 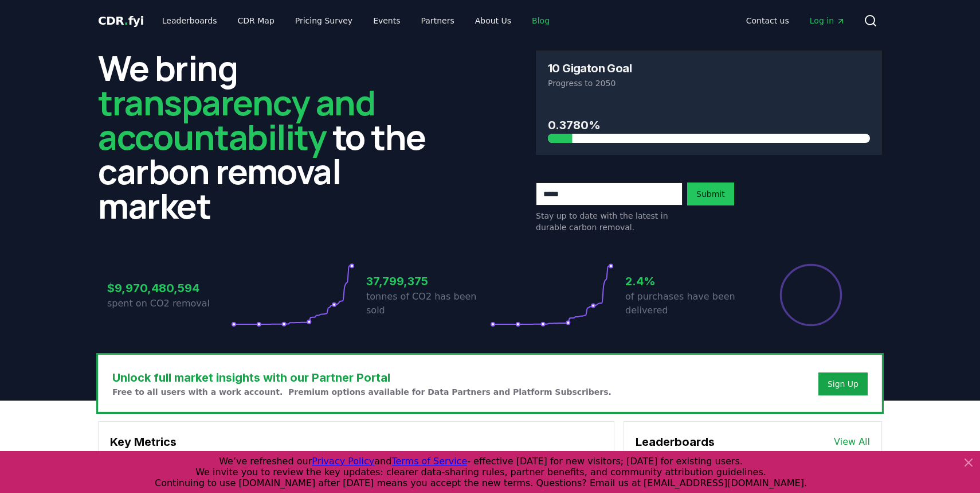 I want to click on span: transparency and accountability, so click(x=237, y=119).